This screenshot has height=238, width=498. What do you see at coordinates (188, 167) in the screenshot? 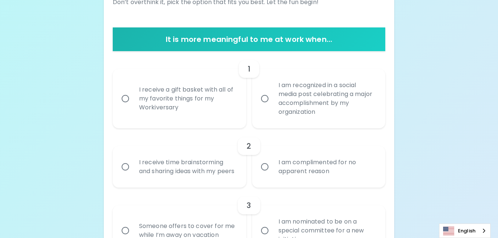
I see `div: I receive time brainstorming and sharing ideas with my peers` at bounding box center [188, 167].